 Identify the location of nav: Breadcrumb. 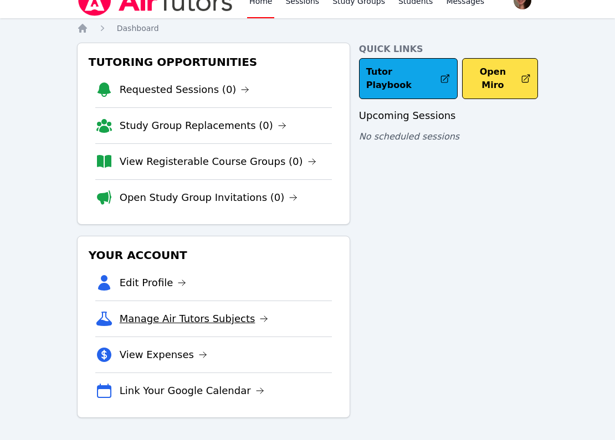
(307, 28).